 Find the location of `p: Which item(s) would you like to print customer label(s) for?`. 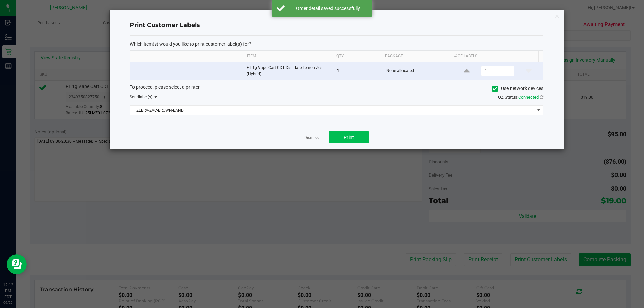

p: Which item(s) would you like to print customer label(s) for? is located at coordinates (336, 44).